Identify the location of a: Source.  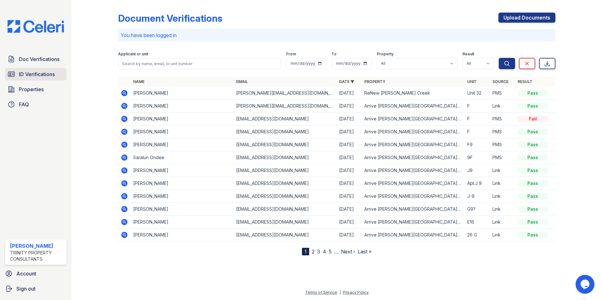
(500, 81).